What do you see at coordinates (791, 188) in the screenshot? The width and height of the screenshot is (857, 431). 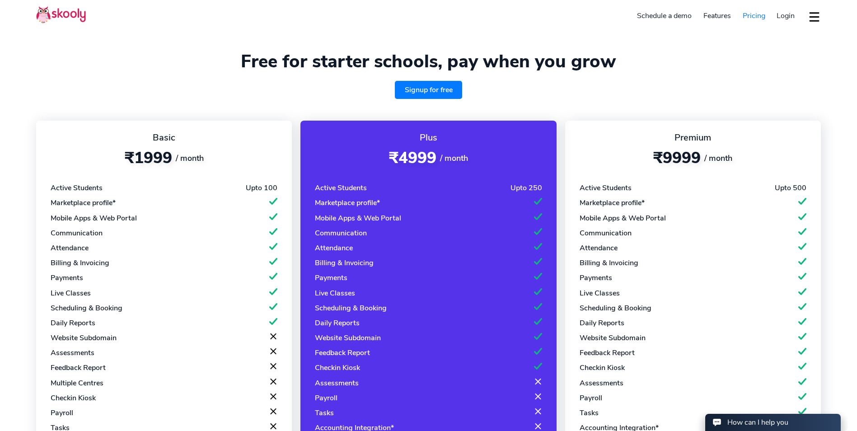 I see `div: Upto 500` at bounding box center [791, 188].